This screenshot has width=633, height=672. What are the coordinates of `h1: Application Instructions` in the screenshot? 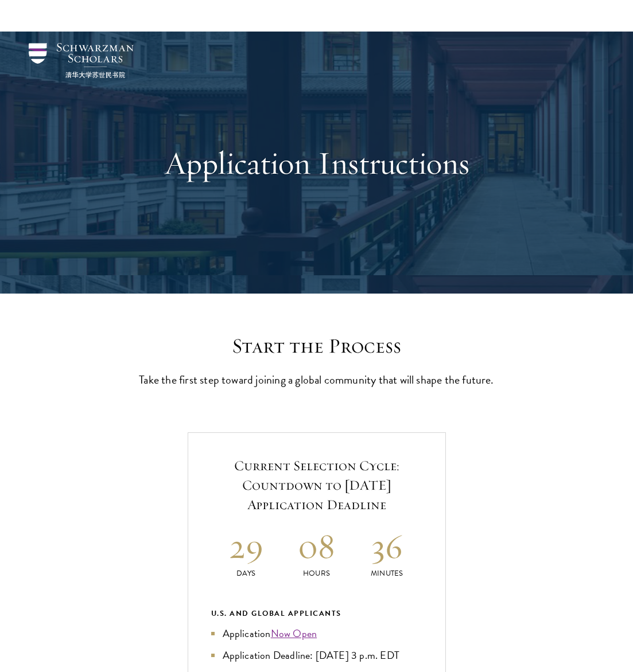 It's located at (317, 163).